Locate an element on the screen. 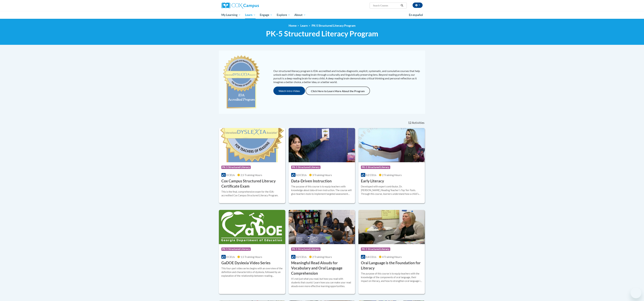  a: About is located at coordinates (300, 15).